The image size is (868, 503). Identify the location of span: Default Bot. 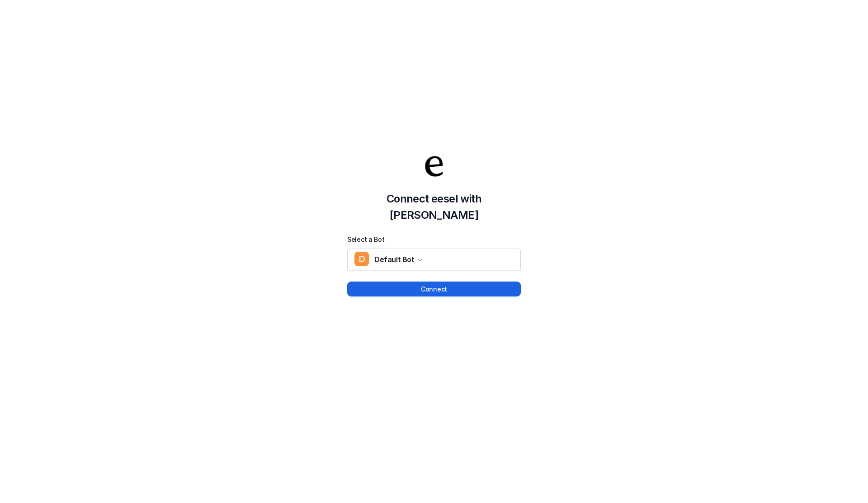
(394, 259).